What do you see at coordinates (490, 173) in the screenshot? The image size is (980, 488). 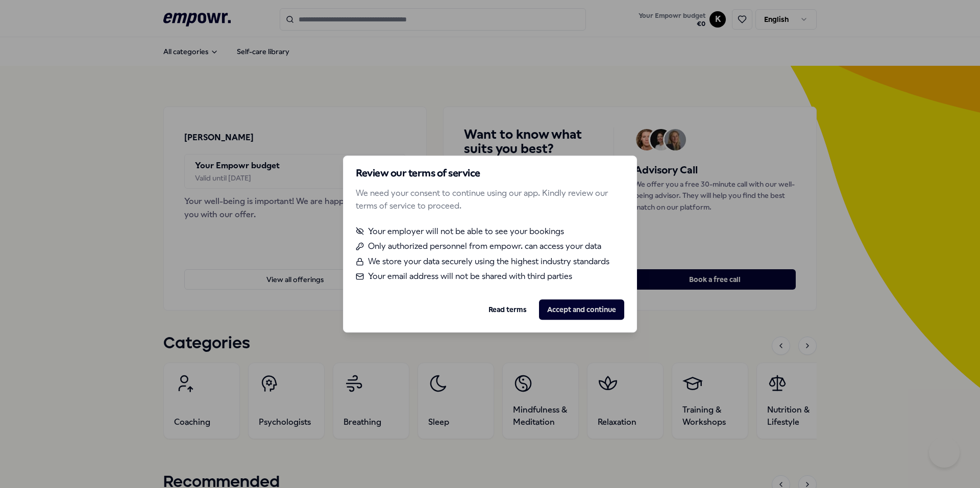 I see `h2: Review our terms of service` at bounding box center [490, 173].